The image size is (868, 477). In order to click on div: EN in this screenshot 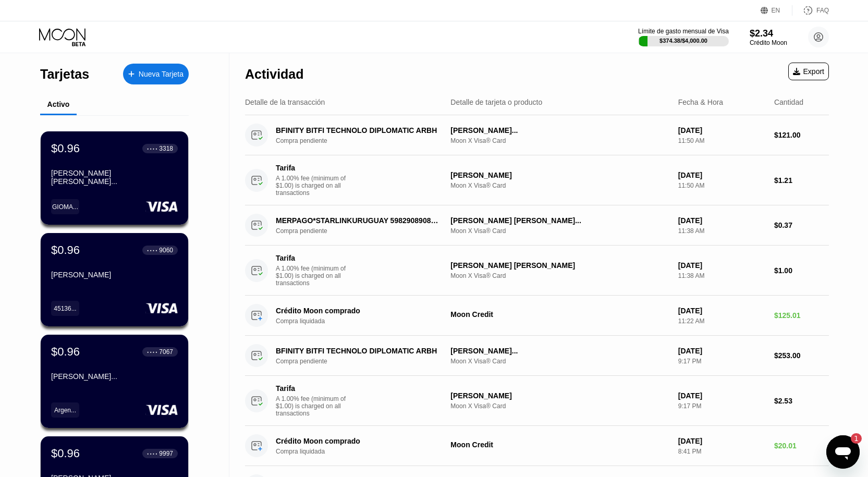, I will do `click(776, 10)`.